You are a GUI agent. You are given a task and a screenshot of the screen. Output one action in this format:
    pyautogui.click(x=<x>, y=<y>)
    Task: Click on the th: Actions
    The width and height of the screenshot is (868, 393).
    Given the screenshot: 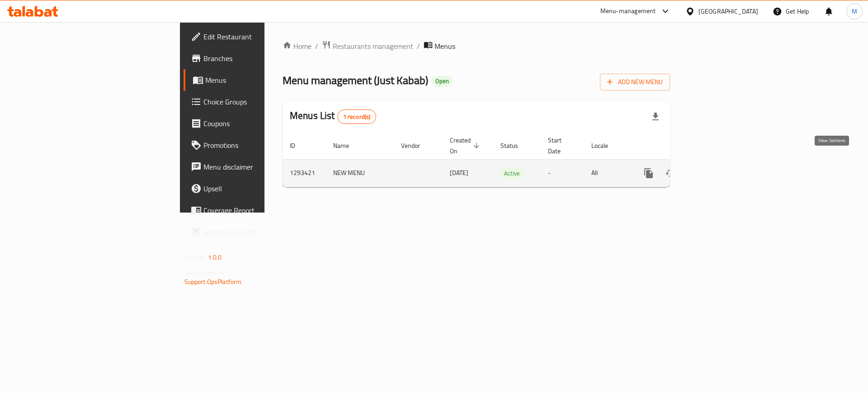 What is the action you would take?
    pyautogui.click(x=681, y=146)
    